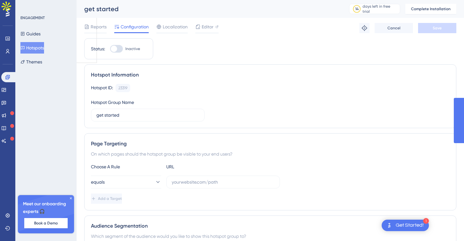 The image size is (464, 241). I want to click on div: Hotspot ID:, so click(102, 88).